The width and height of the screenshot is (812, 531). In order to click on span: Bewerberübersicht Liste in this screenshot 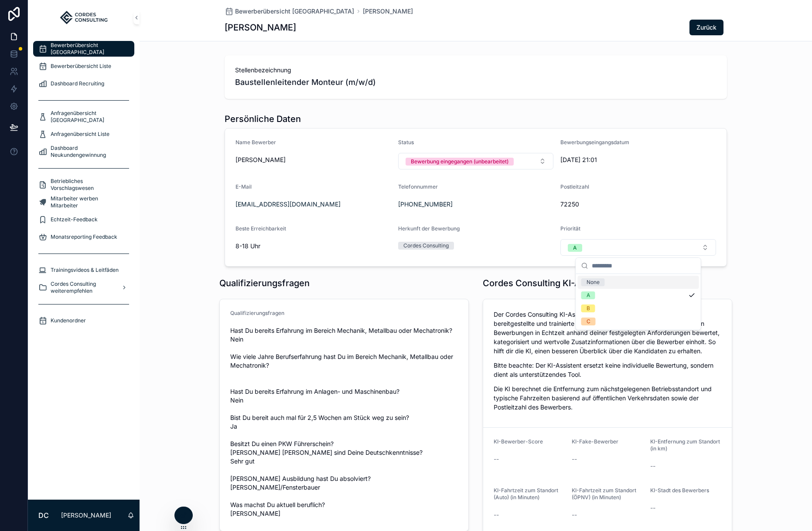, I will do `click(81, 66)`.